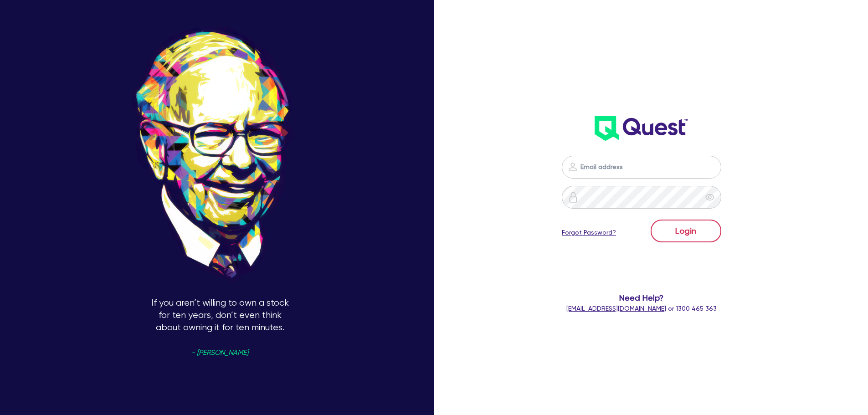 The height and width of the screenshot is (415, 868). Describe the element at coordinates (710, 197) in the screenshot. I see `span: eye` at that location.